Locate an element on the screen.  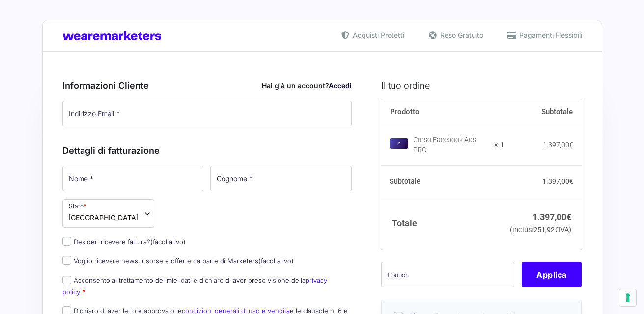
img: Corso Facebook Ads PRO is located at coordinates (399, 143).